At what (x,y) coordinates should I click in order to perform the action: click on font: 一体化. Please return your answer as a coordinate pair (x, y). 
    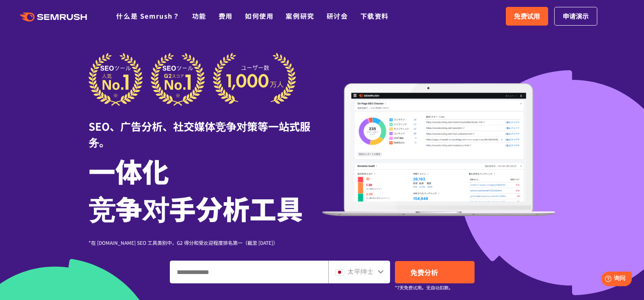
    Looking at the image, I should click on (129, 171).